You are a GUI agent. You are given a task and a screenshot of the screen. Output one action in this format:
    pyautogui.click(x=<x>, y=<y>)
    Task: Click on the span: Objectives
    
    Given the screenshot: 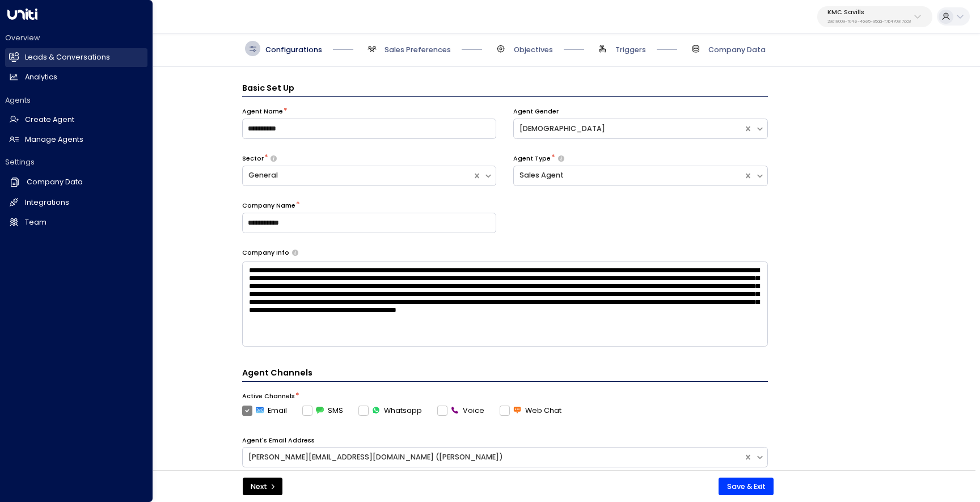 What is the action you would take?
    pyautogui.click(x=533, y=50)
    